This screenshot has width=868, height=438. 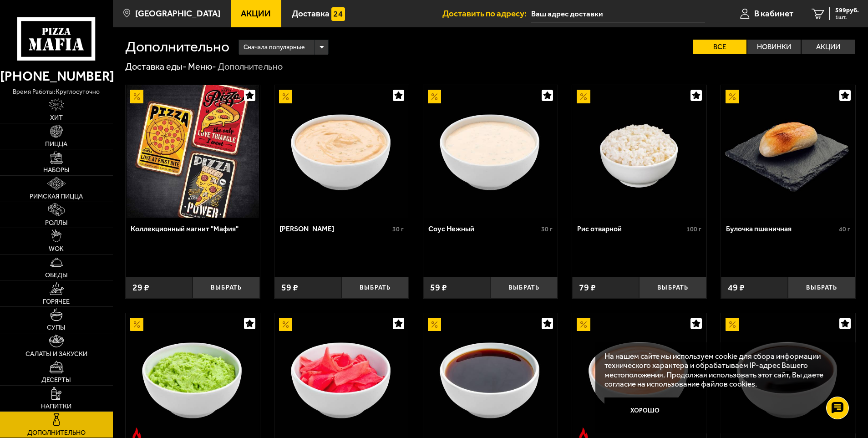 I want to click on span: 100 г, so click(x=694, y=229).